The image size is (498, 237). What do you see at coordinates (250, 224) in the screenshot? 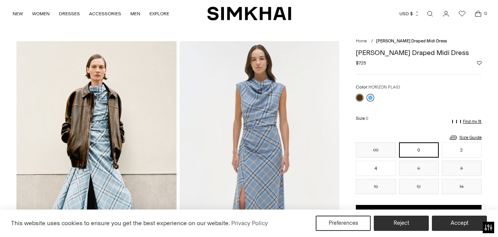
I see `a: Privacy Policy (opens in a new tab)` at bounding box center [250, 224].